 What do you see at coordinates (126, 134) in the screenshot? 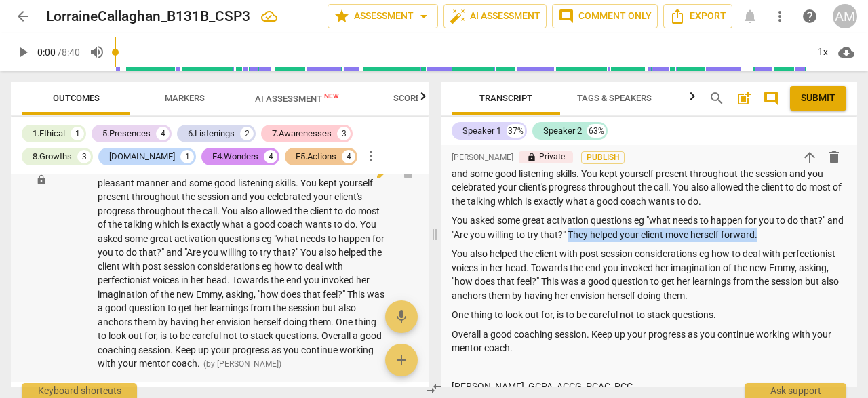
I see `div: 5.Presences` at bounding box center [126, 134].